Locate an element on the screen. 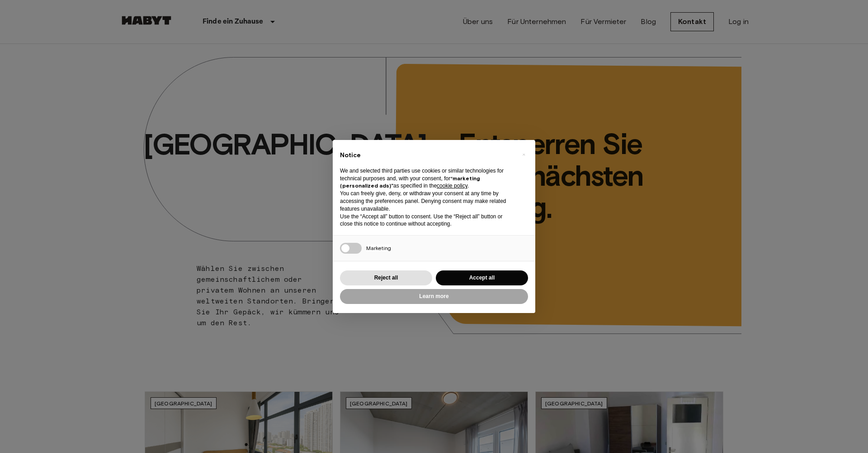  button: Accept all is located at coordinates (482, 277).